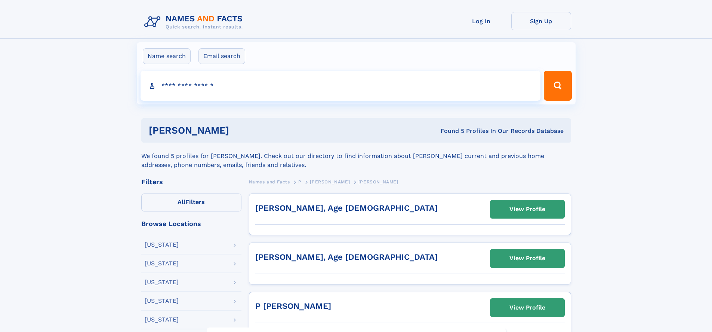 The image size is (712, 332). I want to click on label: Filters, so click(191, 202).